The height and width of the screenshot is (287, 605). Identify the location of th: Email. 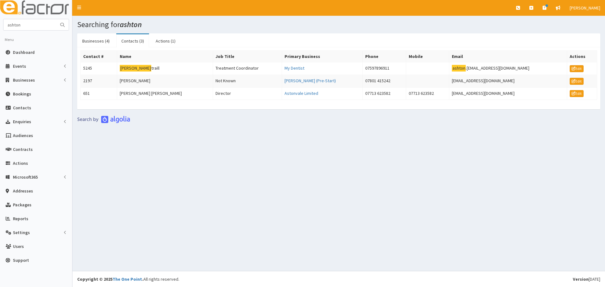
(508, 56).